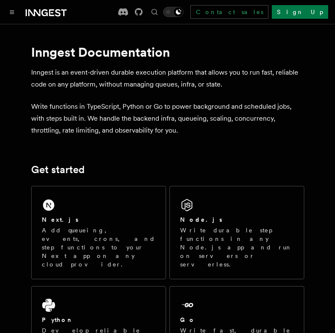 The width and height of the screenshot is (335, 333). Describe the element at coordinates (173, 12) in the screenshot. I see `button: Toggle dark mode` at that location.